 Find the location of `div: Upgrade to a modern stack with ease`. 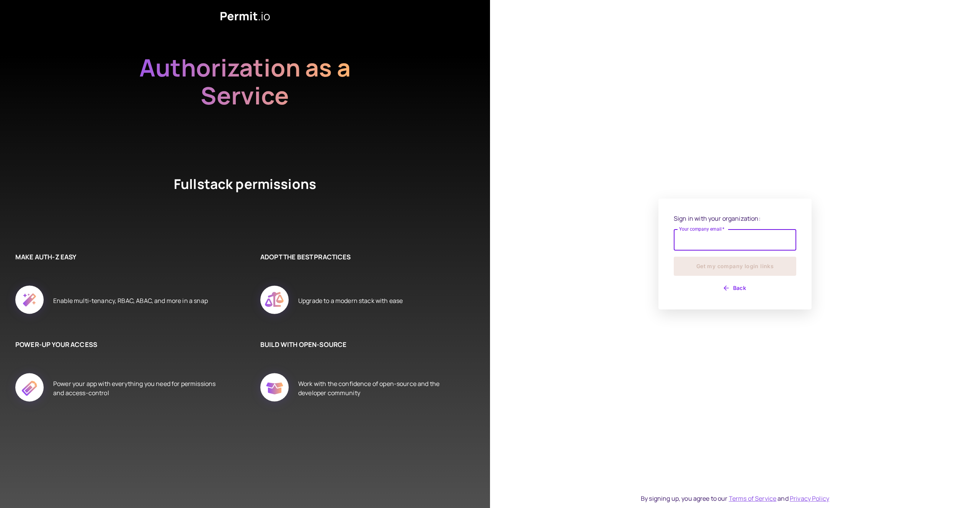

div: Upgrade to a modern stack with ease is located at coordinates (351, 301).